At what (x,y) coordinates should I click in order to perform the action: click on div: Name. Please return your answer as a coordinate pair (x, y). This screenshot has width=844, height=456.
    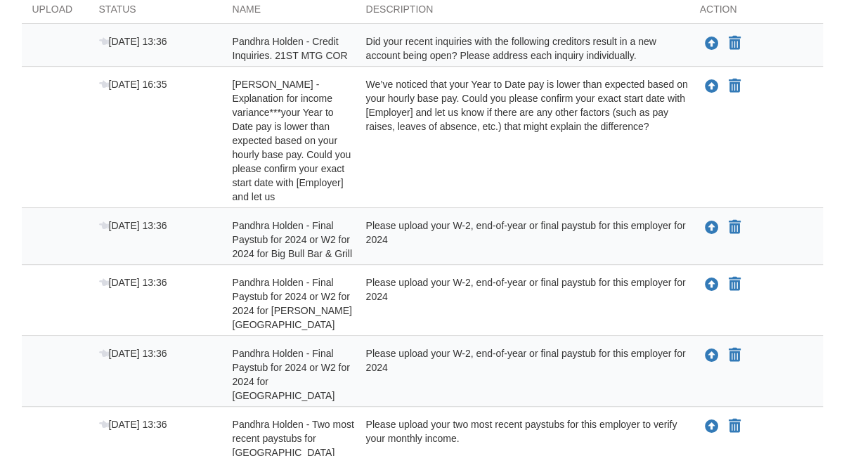
    Looking at the image, I should click on (289, 13).